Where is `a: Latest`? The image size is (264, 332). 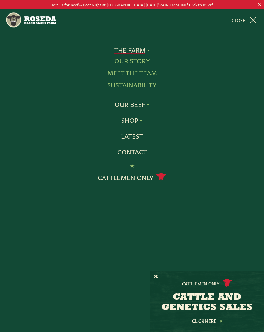 a: Latest is located at coordinates (132, 136).